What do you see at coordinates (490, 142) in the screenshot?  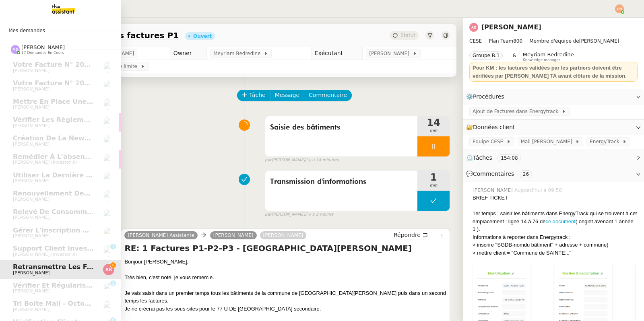 I see `span: Equipe CESE` at bounding box center [490, 142].